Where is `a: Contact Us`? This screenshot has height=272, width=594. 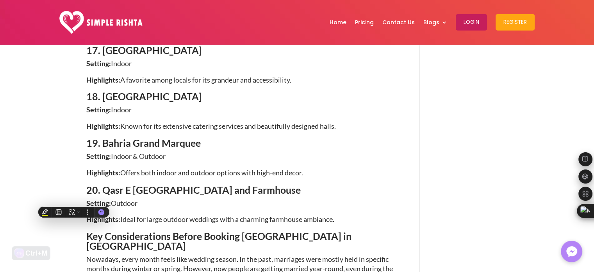
a: Contact Us is located at coordinates (399, 22).